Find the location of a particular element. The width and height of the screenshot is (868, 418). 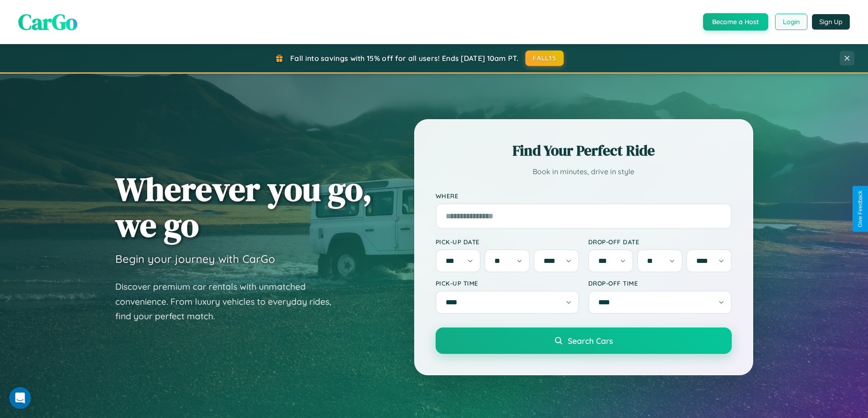

span: CarGo is located at coordinates (48, 22).